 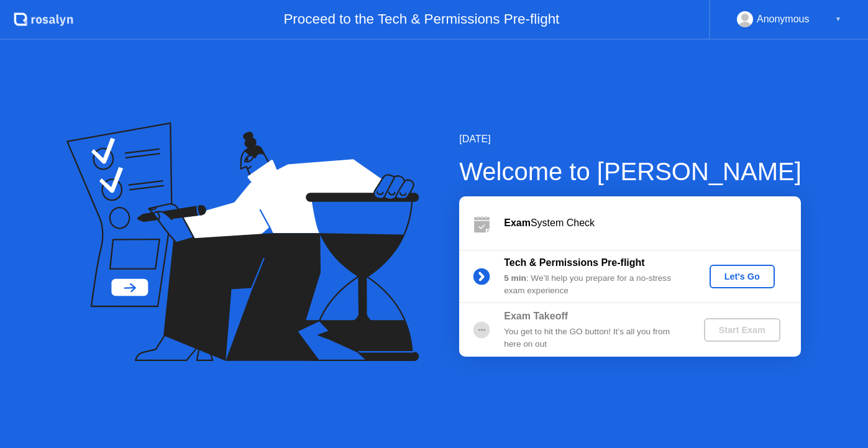 I want to click on b: 5 min, so click(x=515, y=278).